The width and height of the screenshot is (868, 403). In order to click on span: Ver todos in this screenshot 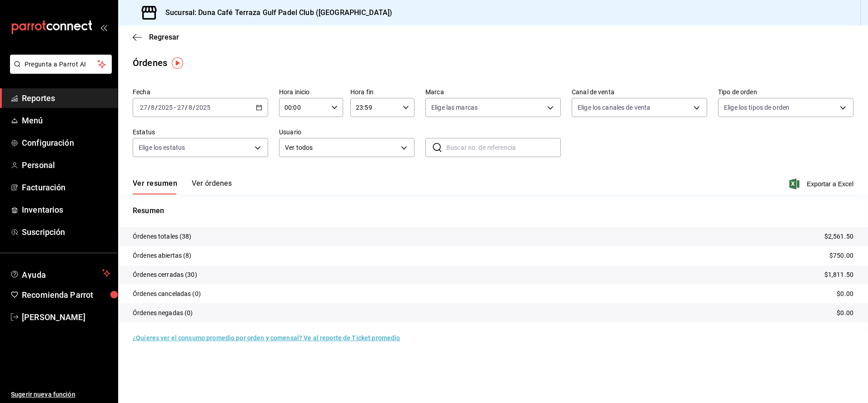, I will do `click(342, 147)`.